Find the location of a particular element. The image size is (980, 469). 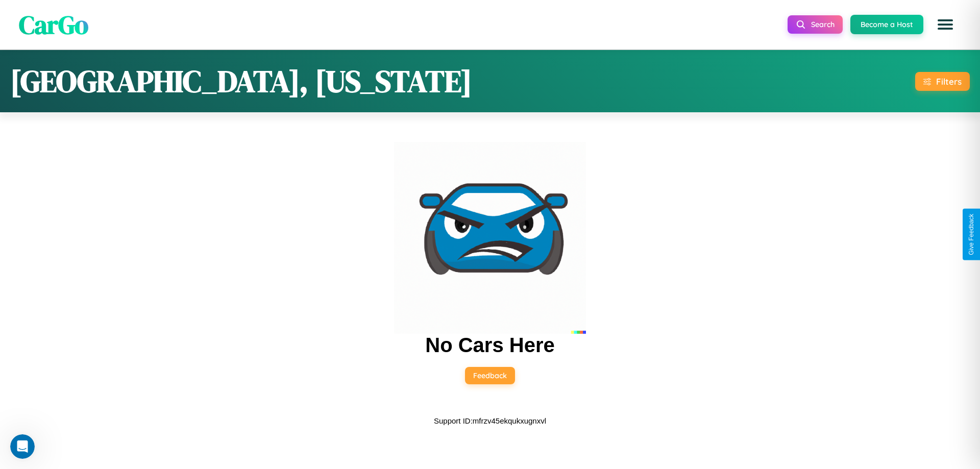

img: car is located at coordinates (490, 237).